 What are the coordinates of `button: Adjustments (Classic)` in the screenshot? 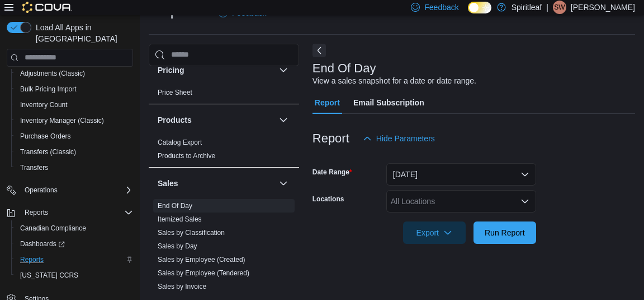 It's located at (74, 73).